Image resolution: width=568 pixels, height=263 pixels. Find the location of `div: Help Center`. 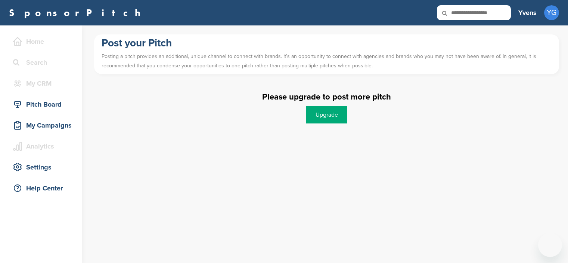

div: Help Center is located at coordinates (43, 188).